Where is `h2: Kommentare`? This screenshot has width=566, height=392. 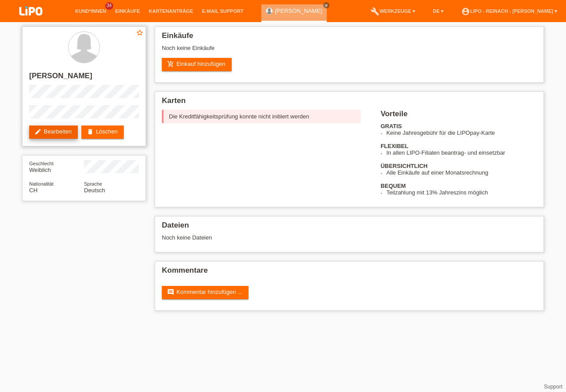 h2: Kommentare is located at coordinates (349, 272).